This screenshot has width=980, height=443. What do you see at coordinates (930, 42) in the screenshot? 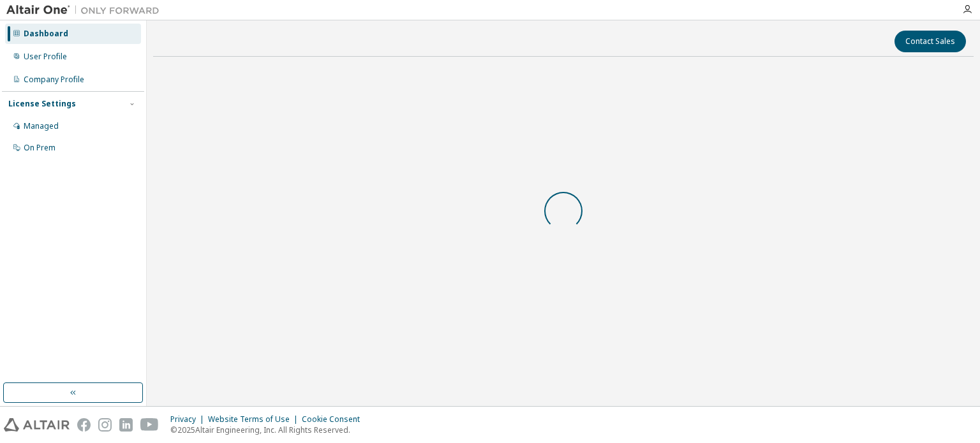
I see `button: Contact Sales` at bounding box center [930, 42].